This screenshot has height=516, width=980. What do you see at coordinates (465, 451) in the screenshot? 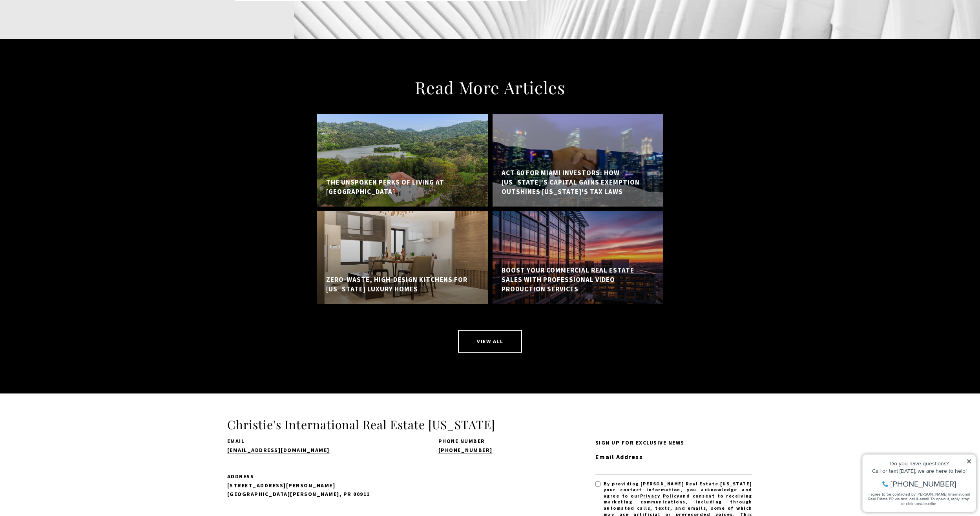
I see `a: call (939) 337-3000` at bounding box center [465, 451].